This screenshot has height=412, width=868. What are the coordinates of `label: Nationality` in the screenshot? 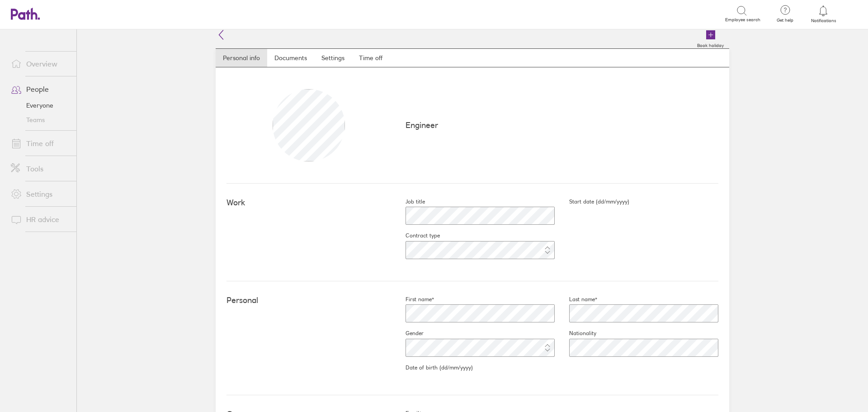 It's located at (576, 333).